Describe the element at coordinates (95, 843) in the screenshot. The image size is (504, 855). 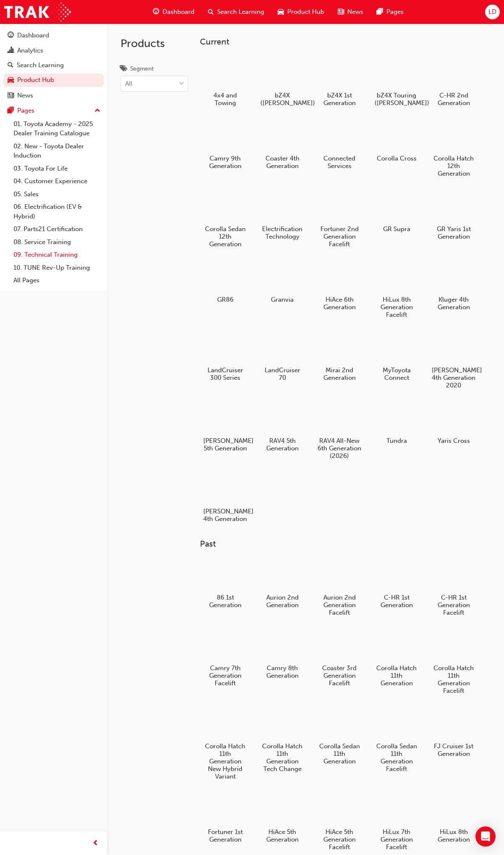
I see `span: prev-icon` at that location.